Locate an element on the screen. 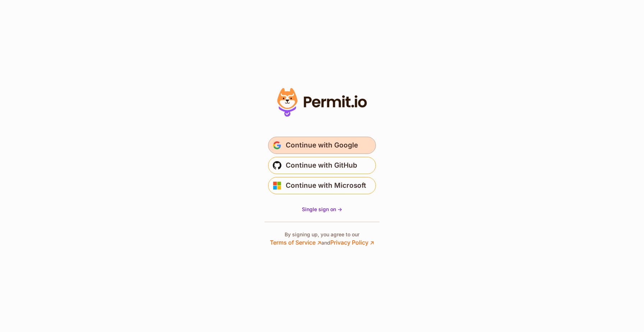 The image size is (644, 332). span: Single sign on -> is located at coordinates (322, 209).